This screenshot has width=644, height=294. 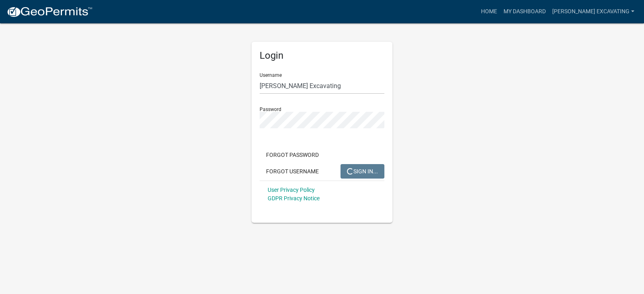 I want to click on a: User Privacy Policy, so click(x=291, y=190).